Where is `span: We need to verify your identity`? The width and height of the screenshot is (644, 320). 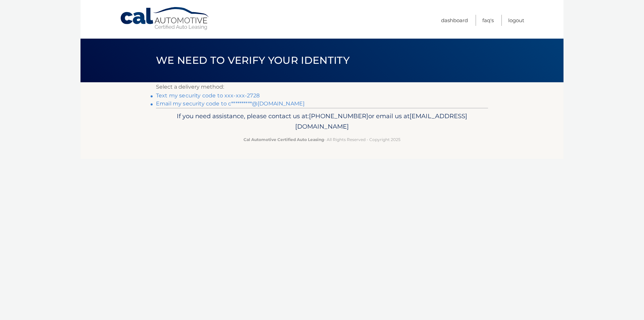
span: We need to verify your identity is located at coordinates (252, 60).